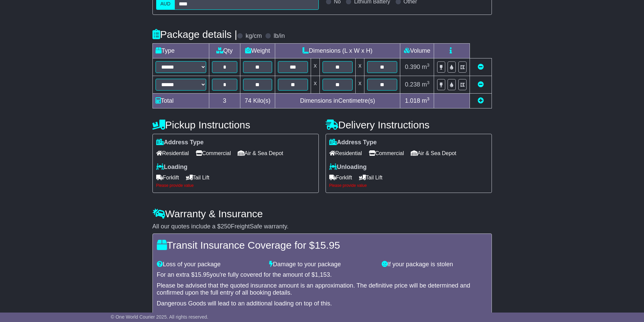  Describe the element at coordinates (481, 101) in the screenshot. I see `a: Add new item` at that location.